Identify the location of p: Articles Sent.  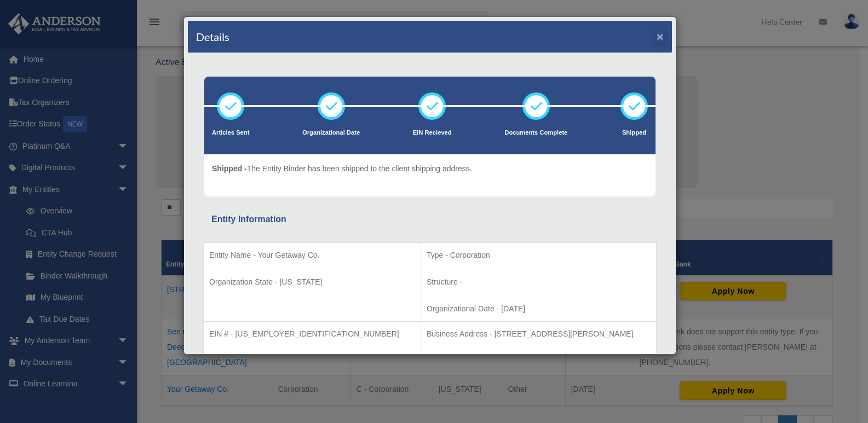
(231, 133).